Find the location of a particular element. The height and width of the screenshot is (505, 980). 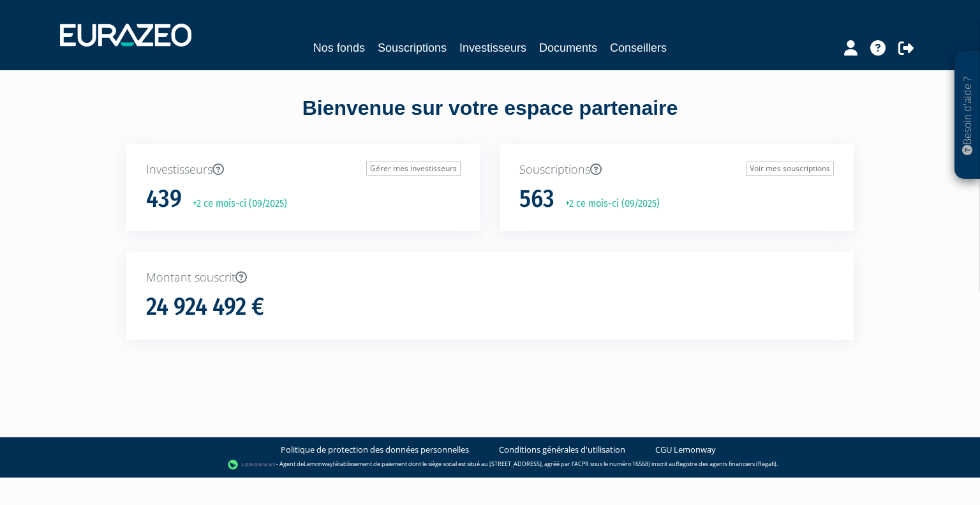

p: Souscriptions is located at coordinates (676, 170).